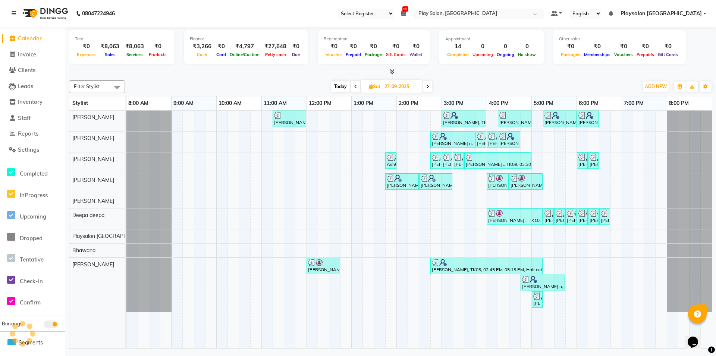  Describe the element at coordinates (202, 54) in the screenshot. I see `span: Cash` at that location.